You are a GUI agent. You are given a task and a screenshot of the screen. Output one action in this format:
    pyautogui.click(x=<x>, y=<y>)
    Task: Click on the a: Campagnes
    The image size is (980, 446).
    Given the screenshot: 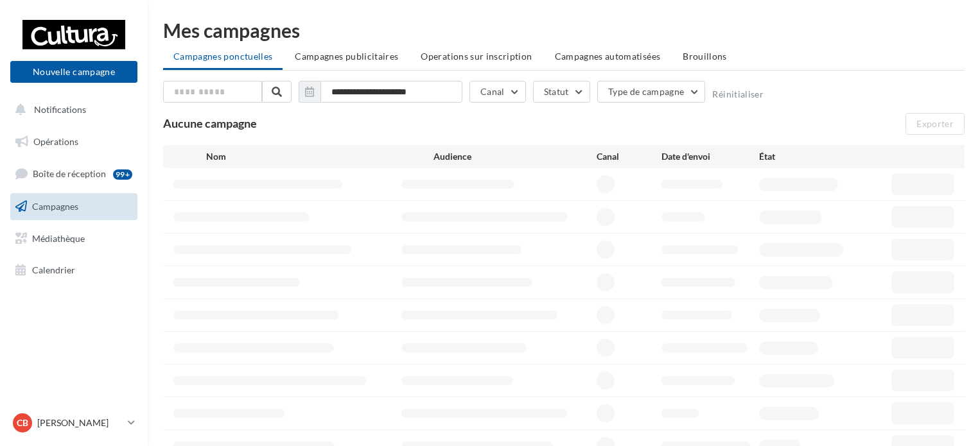 What is the action you would take?
    pyautogui.click(x=74, y=207)
    